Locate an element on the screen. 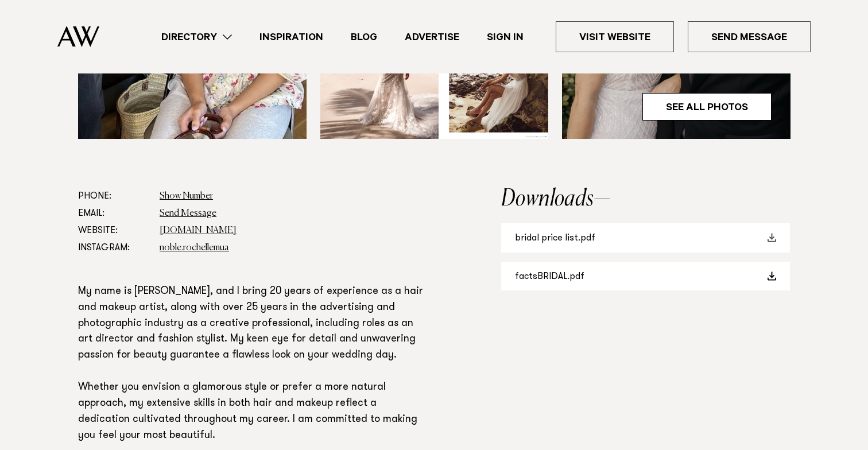 This screenshot has height=450, width=868. a: Inspiration is located at coordinates (291, 37).